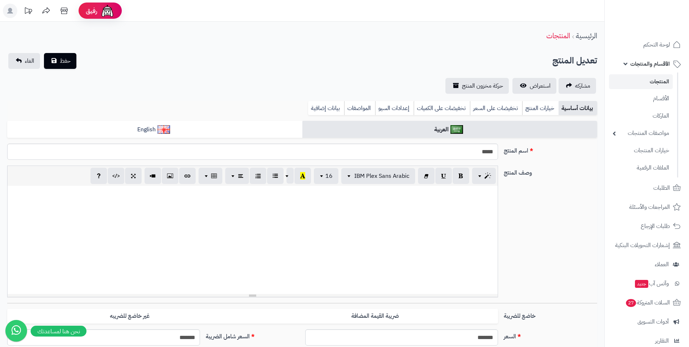 The width and height of the screenshot is (689, 347). I want to click on a: الرئيسية, so click(586, 36).